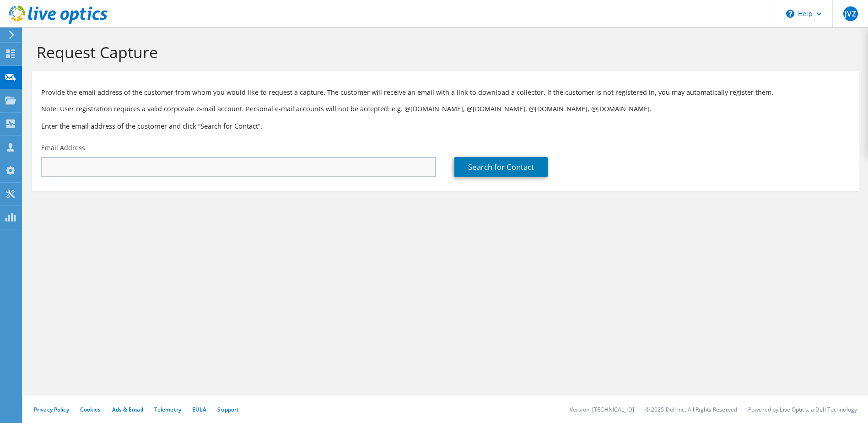 The width and height of the screenshot is (868, 423). Describe the element at coordinates (851, 13) in the screenshot. I see `span: JVZ` at that location.